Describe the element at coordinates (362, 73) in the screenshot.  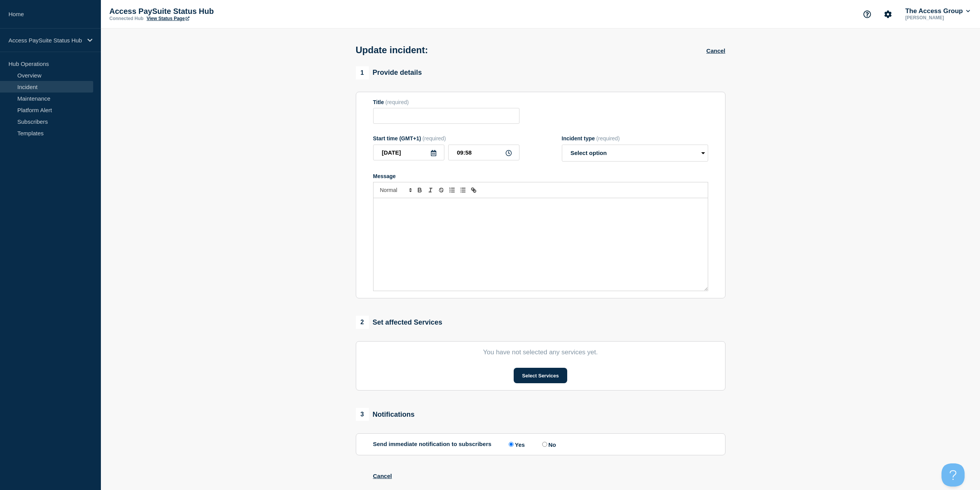
I see `span: 1` at that location.